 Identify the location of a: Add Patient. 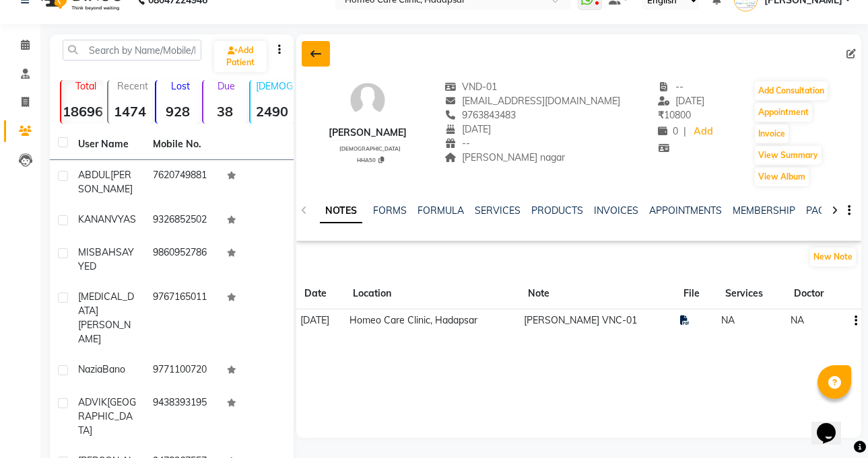
(240, 57).